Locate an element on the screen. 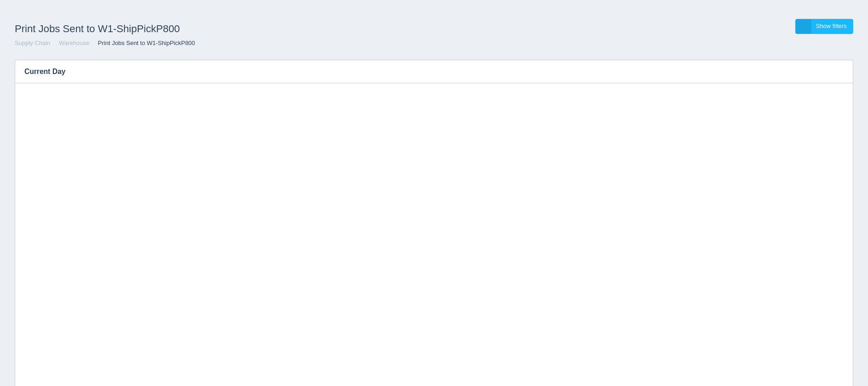 This screenshot has width=868, height=386. span: Show filters is located at coordinates (831, 26).